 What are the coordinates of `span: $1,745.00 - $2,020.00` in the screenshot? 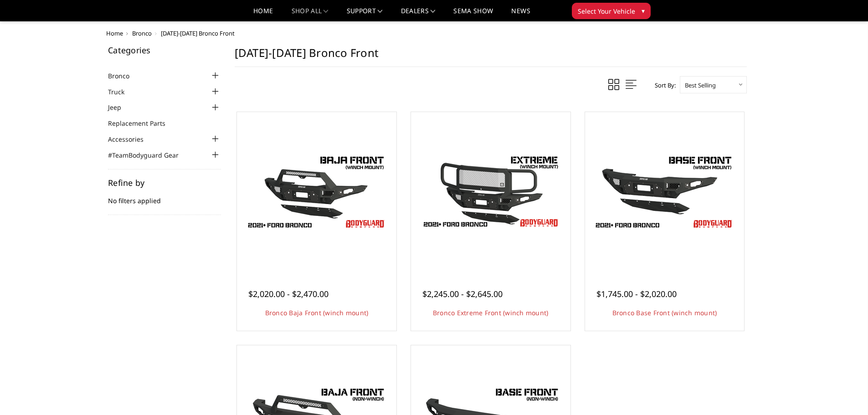 It's located at (636, 293).